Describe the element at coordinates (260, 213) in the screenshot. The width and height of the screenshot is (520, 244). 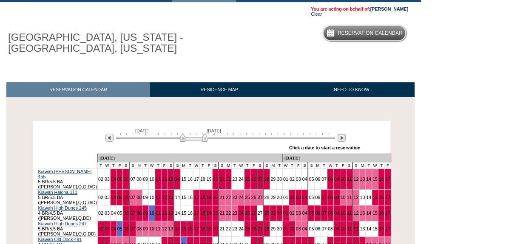
I see `a: 27` at that location.